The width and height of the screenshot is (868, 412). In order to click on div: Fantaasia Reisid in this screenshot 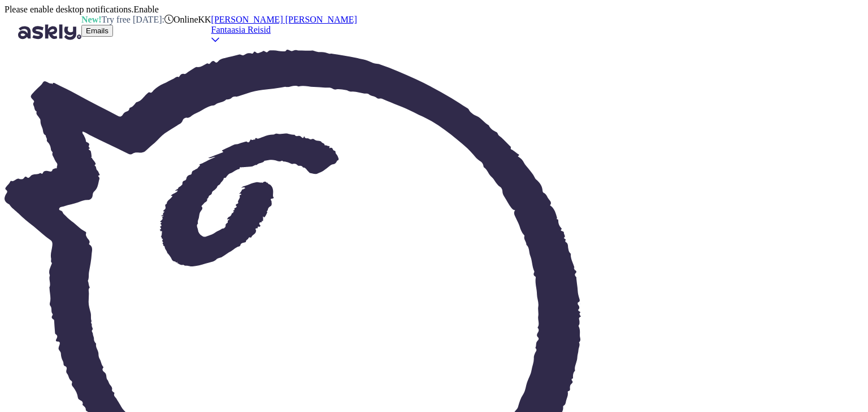, I will do `click(284, 30)`.